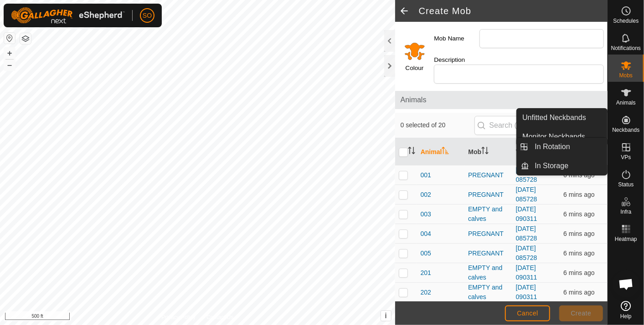  Describe the element at coordinates (26, 39) in the screenshot. I see `button: Map Layers` at that location.